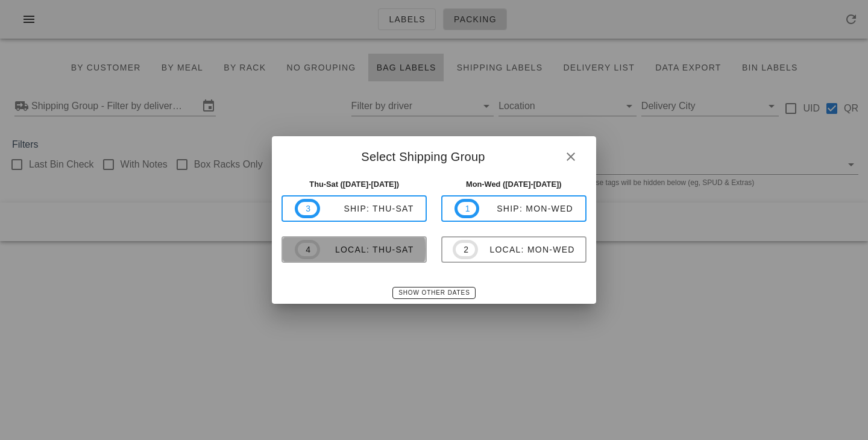 This screenshot has height=440, width=868. Describe the element at coordinates (465, 250) in the screenshot. I see `span: 2` at that location.